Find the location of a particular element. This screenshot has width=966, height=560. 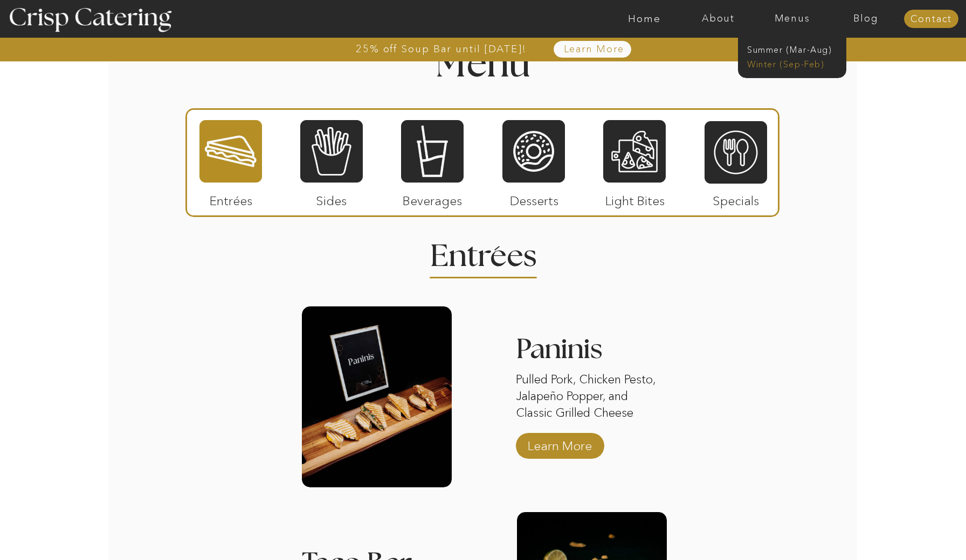

p: Entrées is located at coordinates (231, 198).